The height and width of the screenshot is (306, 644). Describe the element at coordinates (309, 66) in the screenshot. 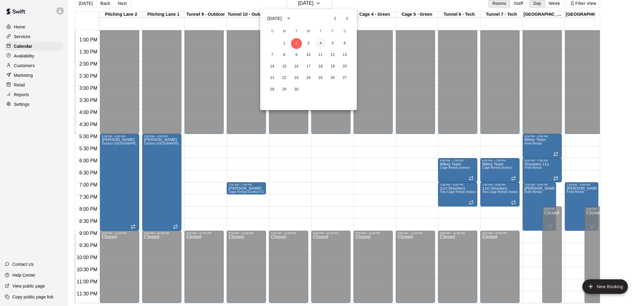

I see `button: 17` at that location.